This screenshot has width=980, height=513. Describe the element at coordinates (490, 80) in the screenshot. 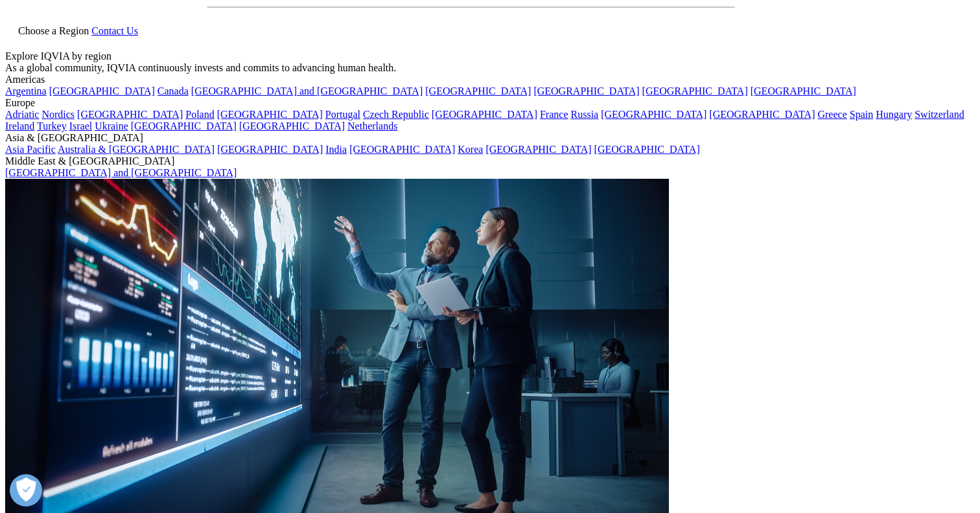

I see `div: Americas` at that location.